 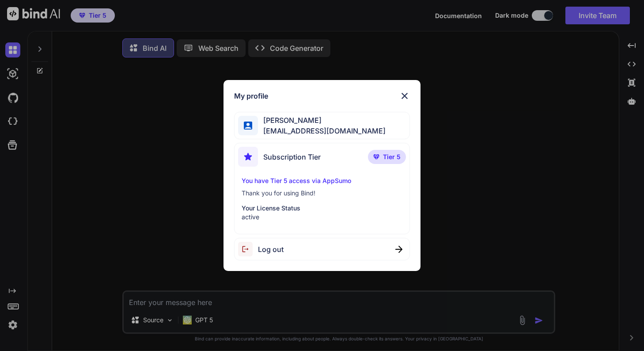 I want to click on img: premium, so click(x=377, y=157).